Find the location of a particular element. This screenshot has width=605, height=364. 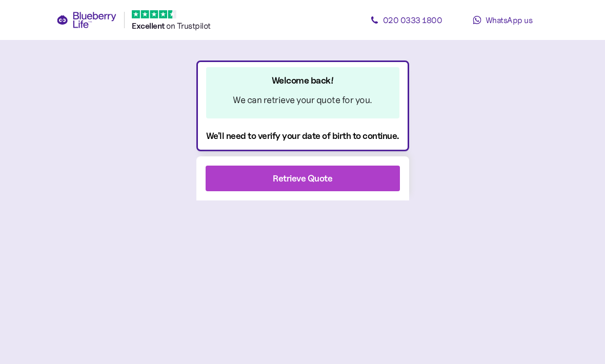

button: Retrieve Quote is located at coordinates (302, 179).